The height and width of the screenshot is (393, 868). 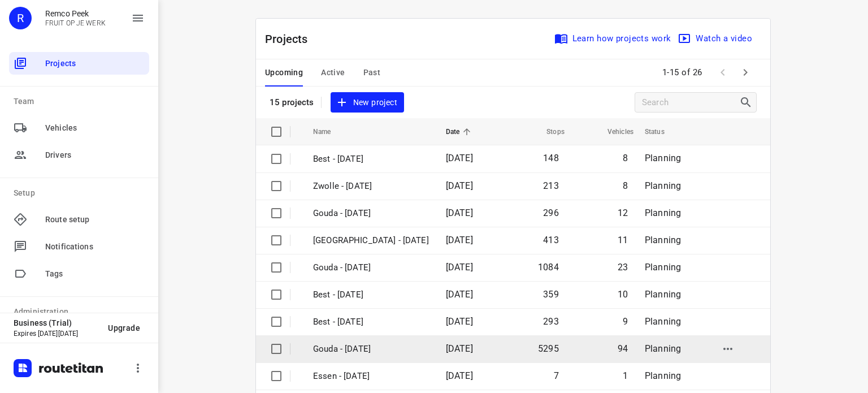 What do you see at coordinates (690, 103) in the screenshot?
I see `input: Search projects` at bounding box center [690, 103].